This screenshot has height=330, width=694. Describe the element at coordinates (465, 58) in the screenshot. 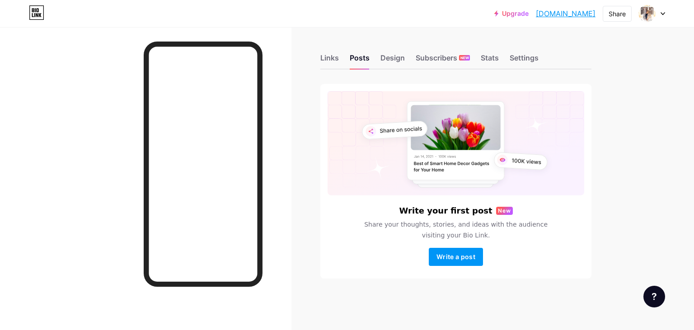

I see `span: NEW` at that location.